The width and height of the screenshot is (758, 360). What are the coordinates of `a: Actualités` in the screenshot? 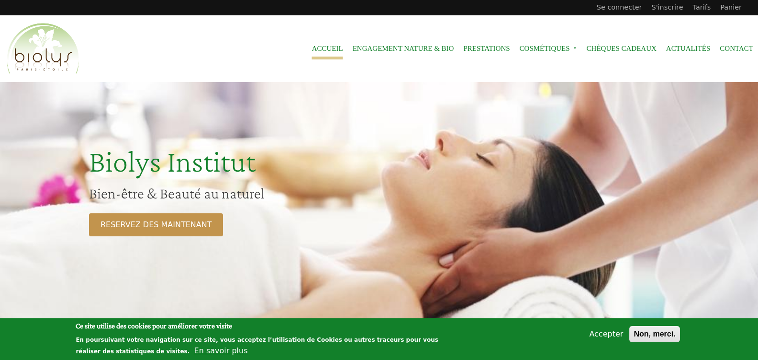 It's located at (688, 48).